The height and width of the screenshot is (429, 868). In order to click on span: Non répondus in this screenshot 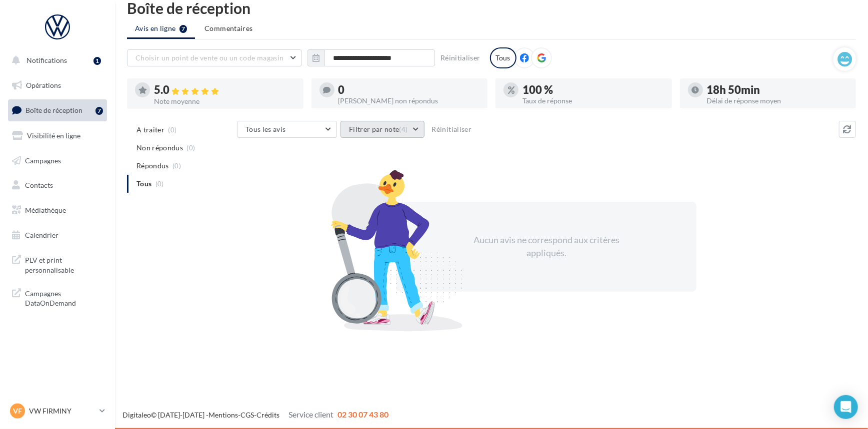, I will do `click(160, 148)`.